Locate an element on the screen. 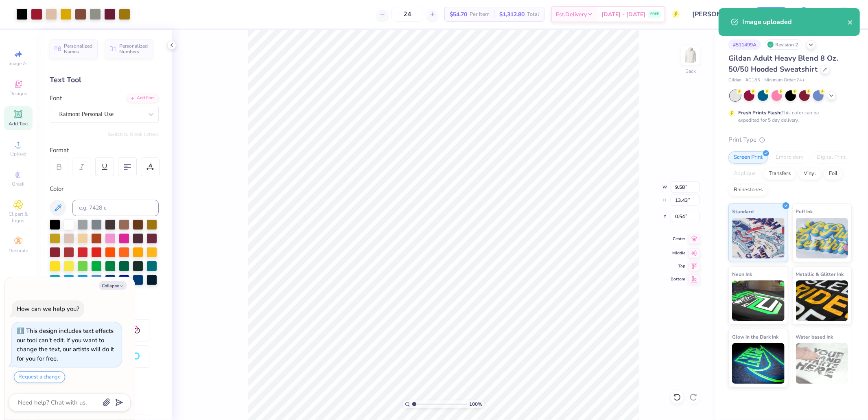  span: Minimum Order: 24 + is located at coordinates (784, 80).